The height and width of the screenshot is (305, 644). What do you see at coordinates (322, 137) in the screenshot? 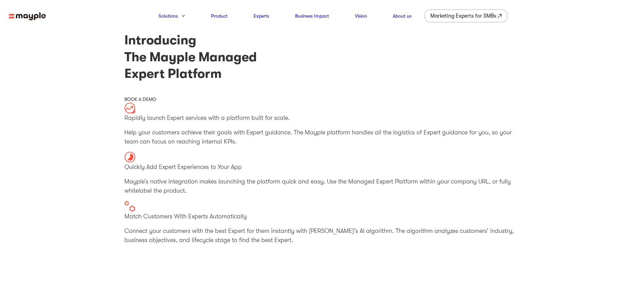
I see `p: Help your customers achieve their goals with Expert guidance. The Mayple platform handles all the...` at bounding box center [322, 137].